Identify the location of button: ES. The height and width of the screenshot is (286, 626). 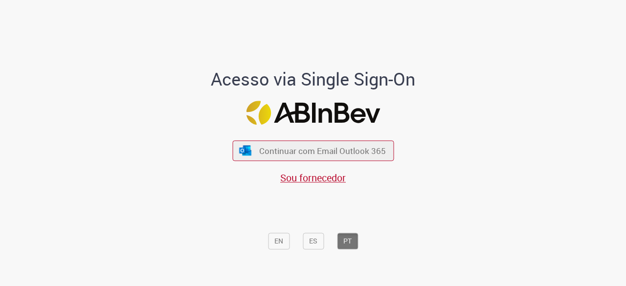
(313, 242).